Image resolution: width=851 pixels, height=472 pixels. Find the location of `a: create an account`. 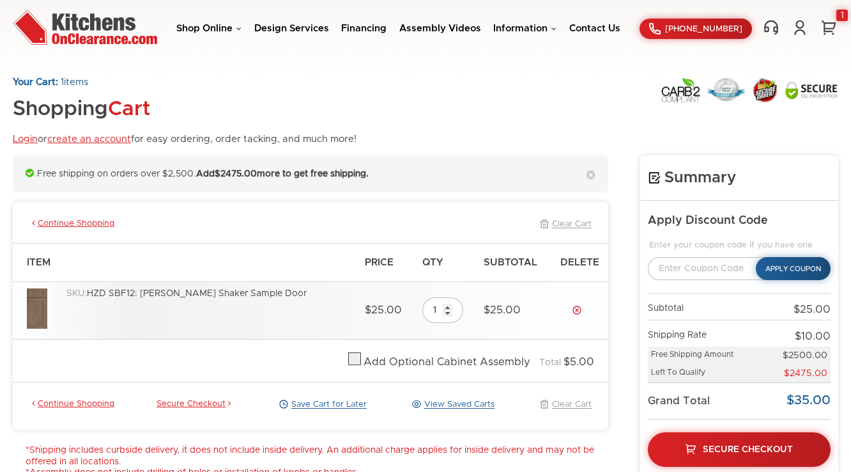

a: create an account is located at coordinates (89, 139).